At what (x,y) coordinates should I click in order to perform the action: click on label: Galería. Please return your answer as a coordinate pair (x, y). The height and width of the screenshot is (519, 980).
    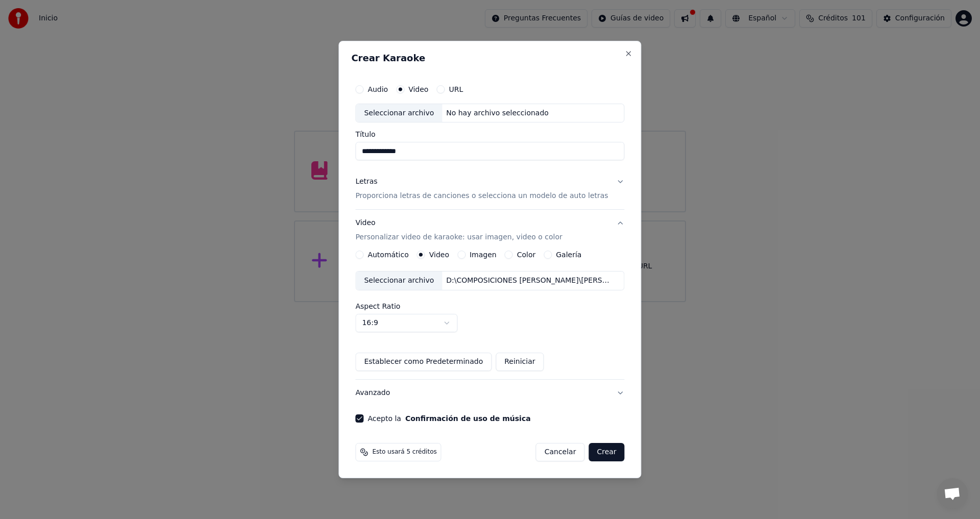
    Looking at the image, I should click on (569, 255).